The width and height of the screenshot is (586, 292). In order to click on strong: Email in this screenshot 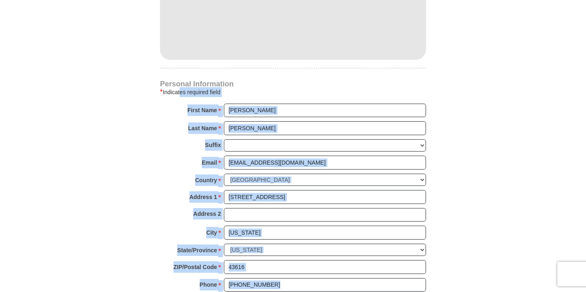, I will do `click(209, 163)`.